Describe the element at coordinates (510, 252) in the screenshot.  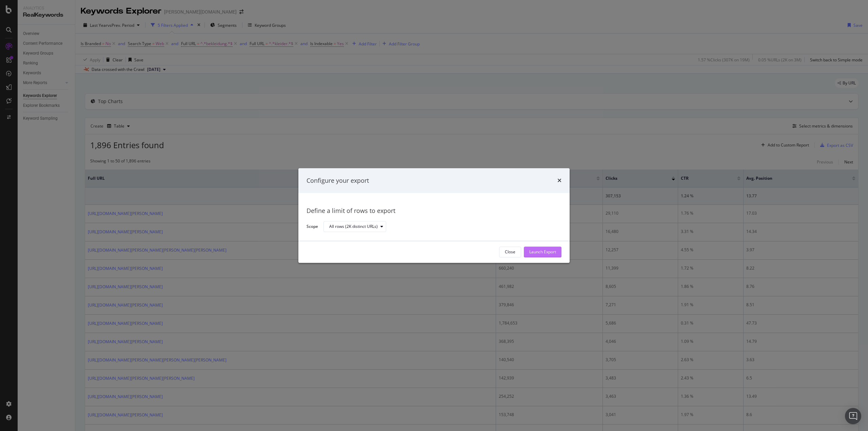
I see `div: Close` at that location.